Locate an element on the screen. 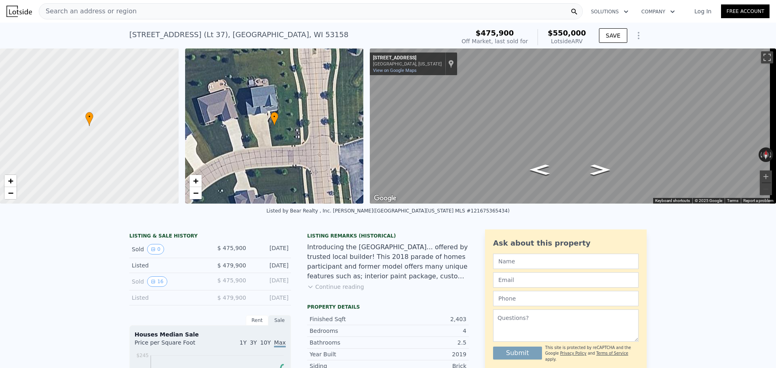  span: Max is located at coordinates (280, 344).